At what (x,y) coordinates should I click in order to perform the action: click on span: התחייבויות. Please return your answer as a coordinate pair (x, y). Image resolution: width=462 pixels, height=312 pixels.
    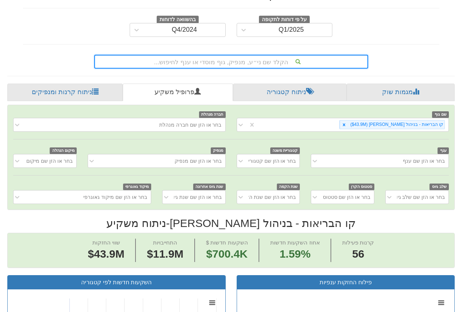
    Looking at the image, I should click on (165, 243).